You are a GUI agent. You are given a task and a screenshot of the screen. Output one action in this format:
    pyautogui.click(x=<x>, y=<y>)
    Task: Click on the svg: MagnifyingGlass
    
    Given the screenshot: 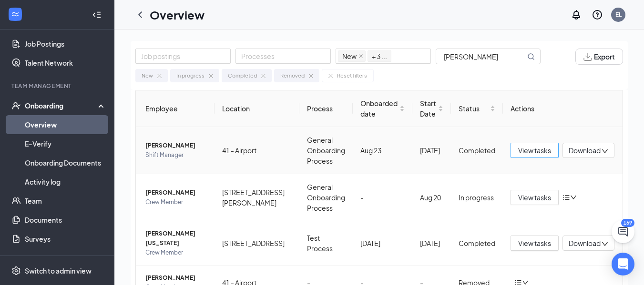 What is the action you would take?
    pyautogui.click(x=531, y=57)
    